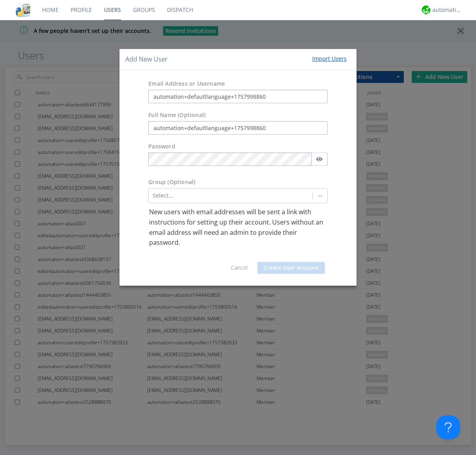 Image resolution: width=476 pixels, height=455 pixels. Describe the element at coordinates (238, 228) in the screenshot. I see `p: New users with email addresses will be sent a link with instructions for setting up their account...` at that location.